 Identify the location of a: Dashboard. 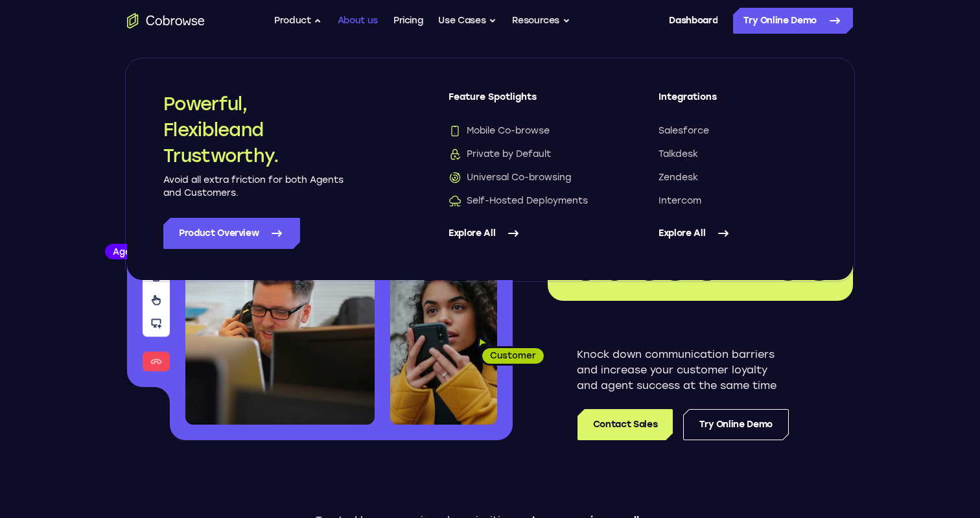
(693, 21).